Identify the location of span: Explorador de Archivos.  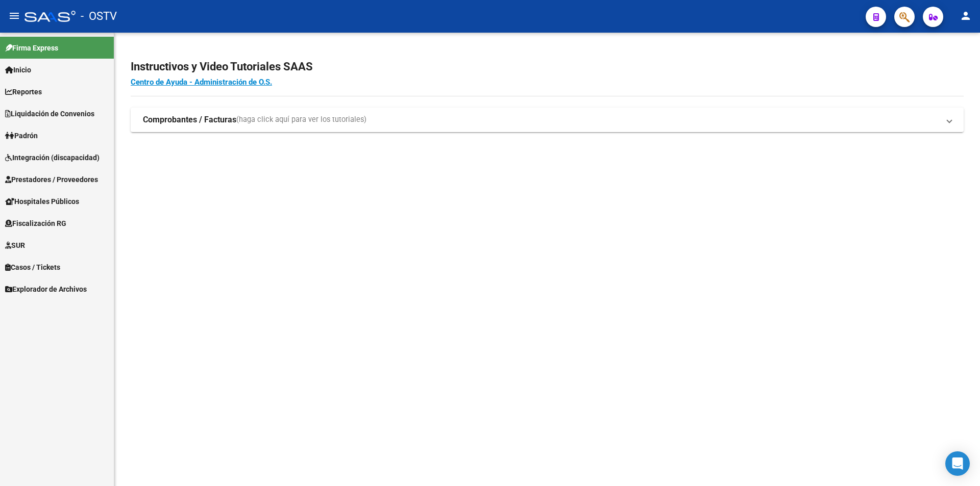
(46, 289).